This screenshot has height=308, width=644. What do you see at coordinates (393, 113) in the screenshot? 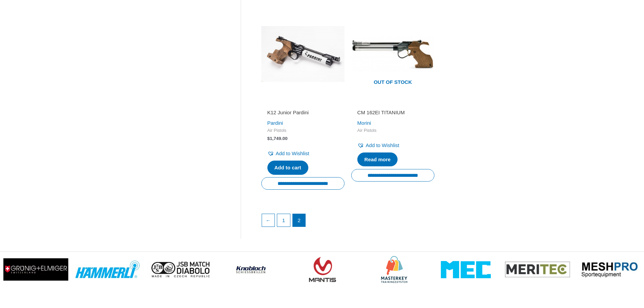
I see `h2: CM 162EI TITANIUM` at bounding box center [393, 113].